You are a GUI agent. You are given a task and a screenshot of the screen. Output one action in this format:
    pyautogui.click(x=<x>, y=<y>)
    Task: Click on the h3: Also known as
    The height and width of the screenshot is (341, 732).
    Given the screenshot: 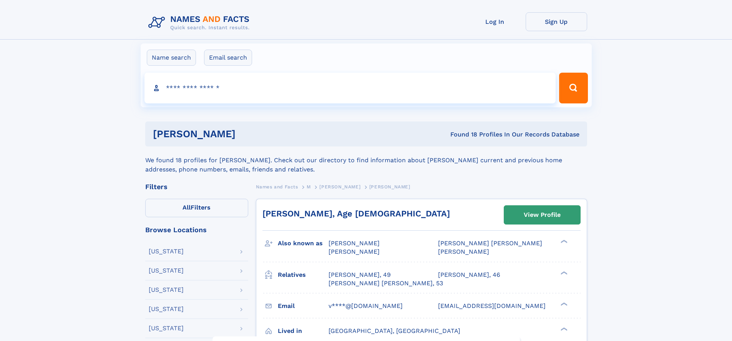 What is the action you would take?
    pyautogui.click(x=303, y=243)
    